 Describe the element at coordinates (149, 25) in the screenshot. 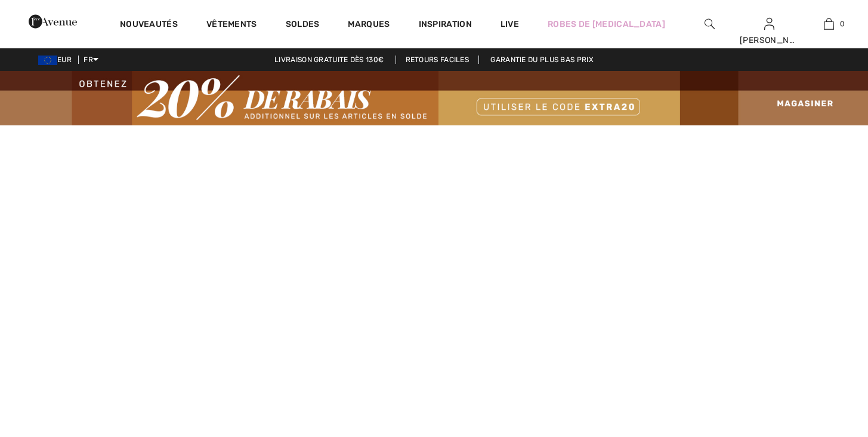

I see `a: Nouveautés` at that location.